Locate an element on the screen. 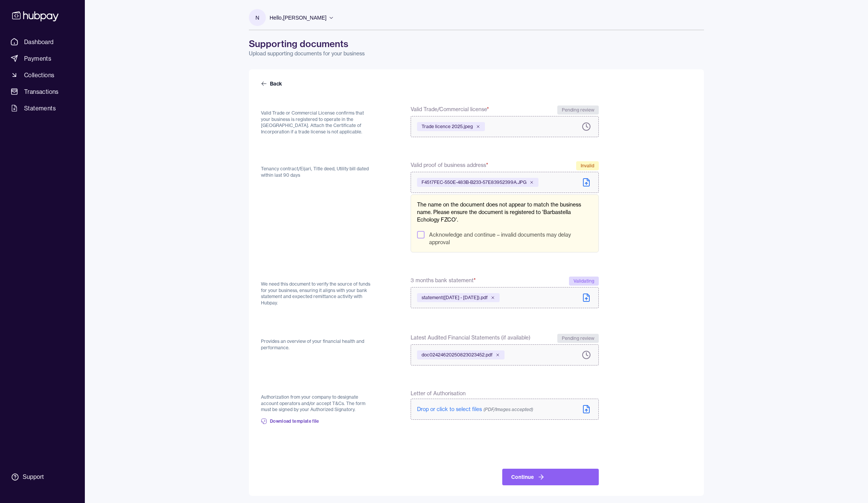  span: Letter of Authorisation is located at coordinates (438, 393).